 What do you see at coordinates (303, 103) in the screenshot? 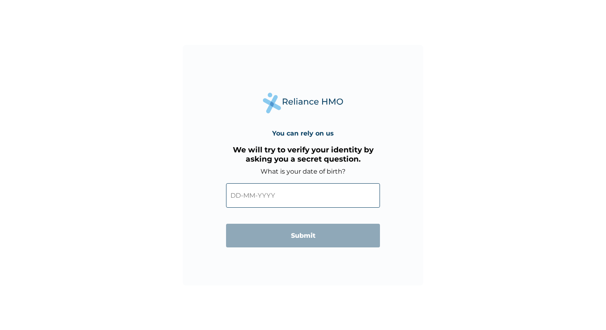
I see `img: Reliance Health's Logo` at bounding box center [303, 103].